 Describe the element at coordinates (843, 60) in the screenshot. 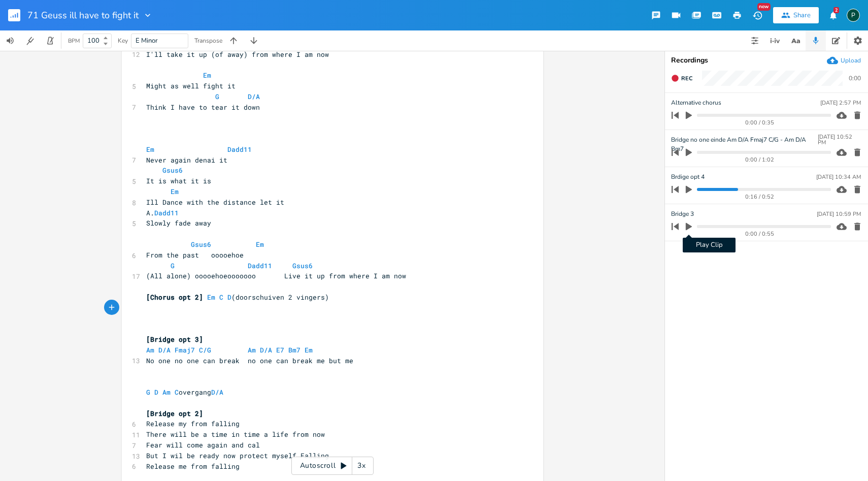

I see `button: Upload` at that location.